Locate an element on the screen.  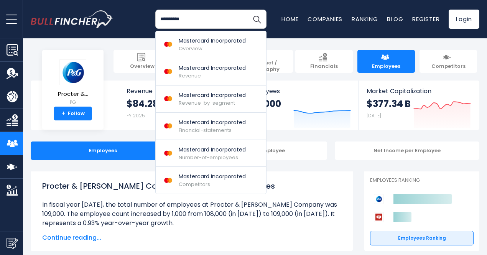
p: Employees Ranking is located at coordinates (422, 180).